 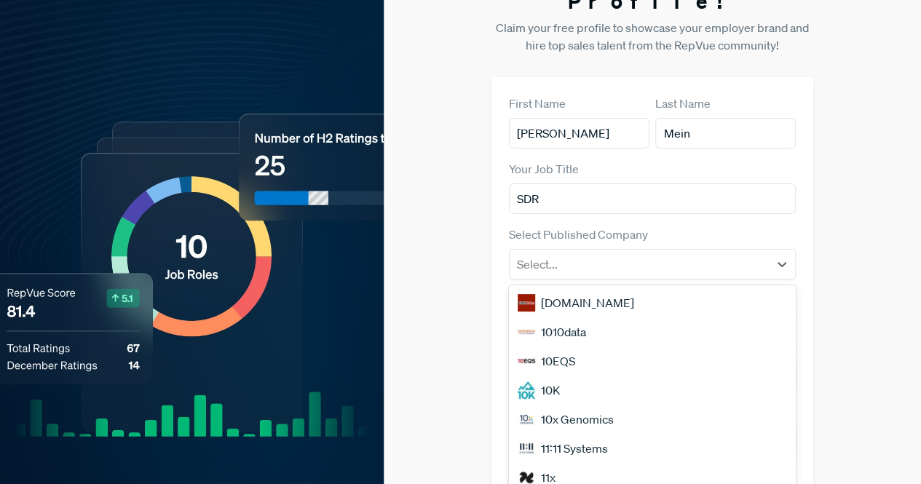 I want to click on img: 11:11 Systems, so click(x=526, y=448).